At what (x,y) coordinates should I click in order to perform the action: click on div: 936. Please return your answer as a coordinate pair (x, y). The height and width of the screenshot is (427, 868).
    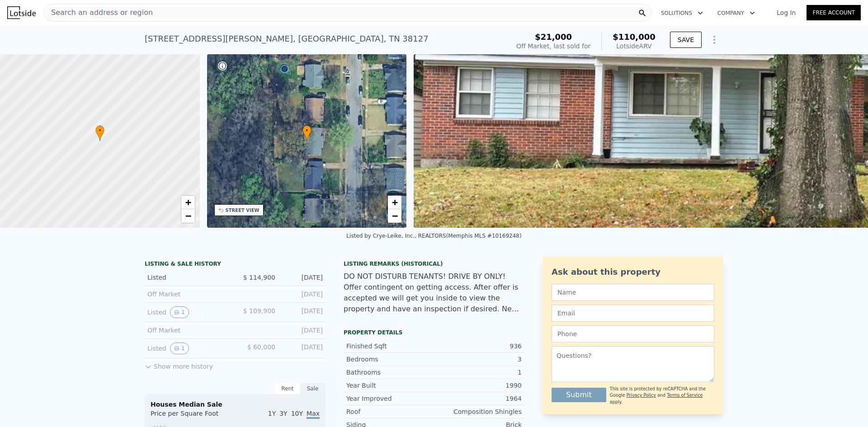
    Looking at the image, I should click on (477, 346).